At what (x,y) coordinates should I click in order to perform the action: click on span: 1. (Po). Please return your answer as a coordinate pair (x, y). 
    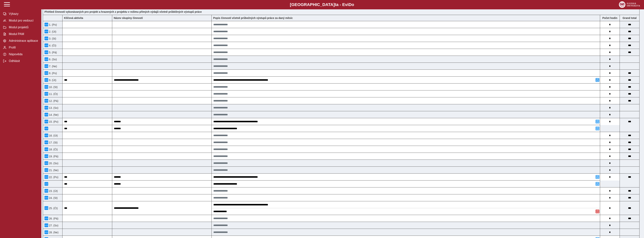
    Looking at the image, I should click on (53, 25).